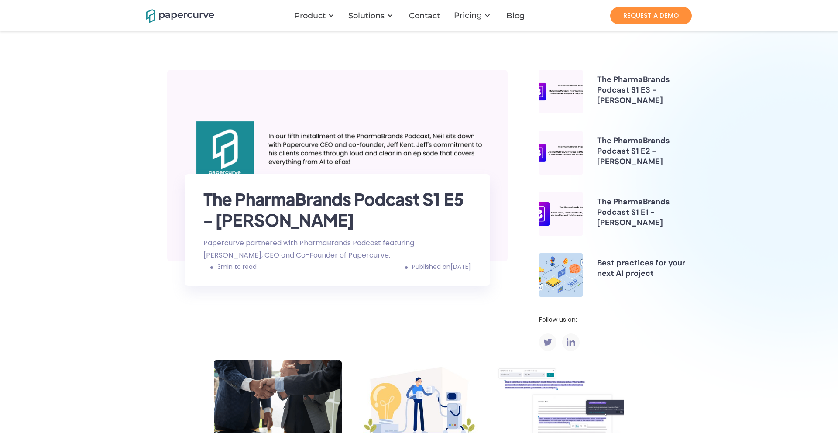 This screenshot has width=838, height=433. I want to click on a: REQUEST A DEMO, so click(651, 16).